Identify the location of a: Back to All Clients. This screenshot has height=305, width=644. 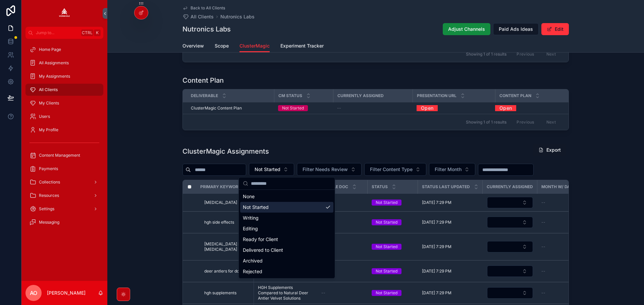
(204, 8).